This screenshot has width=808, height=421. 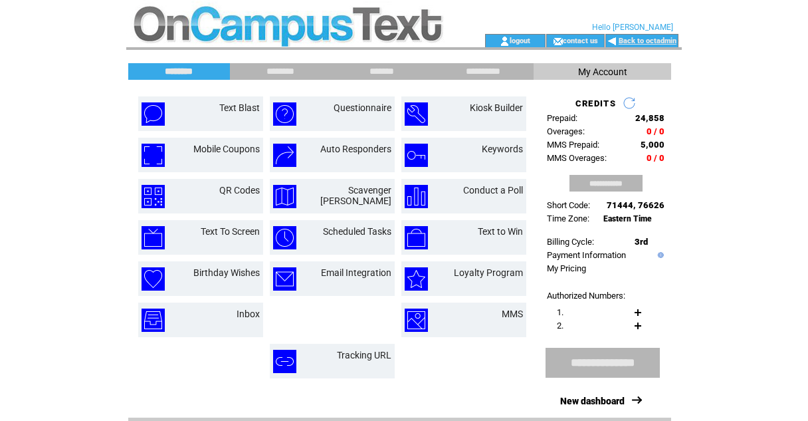 What do you see at coordinates (612, 41) in the screenshot?
I see `img: backArrow.gif` at bounding box center [612, 41].